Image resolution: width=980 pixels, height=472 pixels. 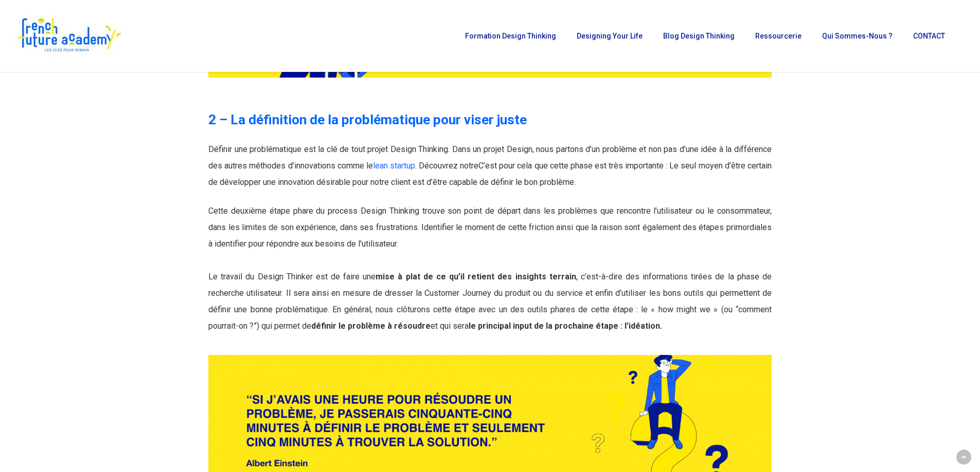 I want to click on a: lean startup, so click(x=394, y=166).